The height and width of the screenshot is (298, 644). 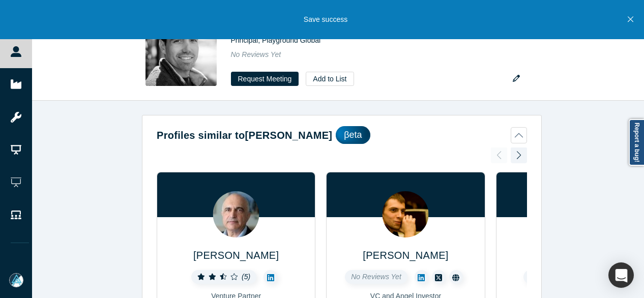 What do you see at coordinates (353, 135) in the screenshot?
I see `div: βeta` at bounding box center [353, 135].